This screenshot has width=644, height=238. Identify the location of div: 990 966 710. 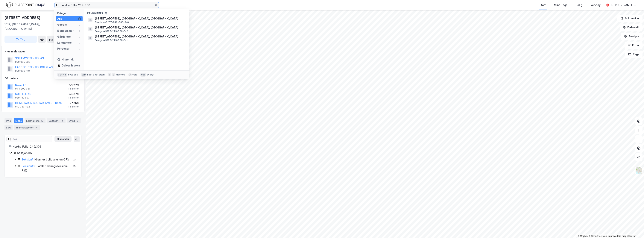
(22, 71).